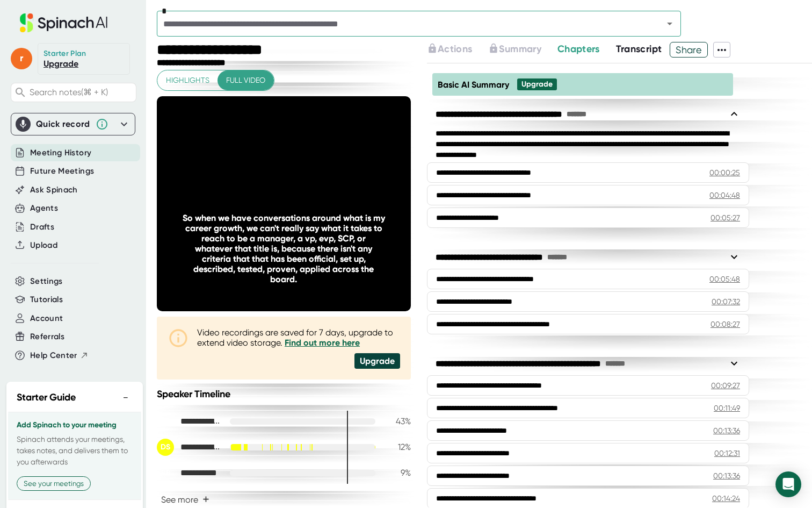  What do you see at coordinates (54, 189) in the screenshot?
I see `button: Ask Spinach` at bounding box center [54, 189].